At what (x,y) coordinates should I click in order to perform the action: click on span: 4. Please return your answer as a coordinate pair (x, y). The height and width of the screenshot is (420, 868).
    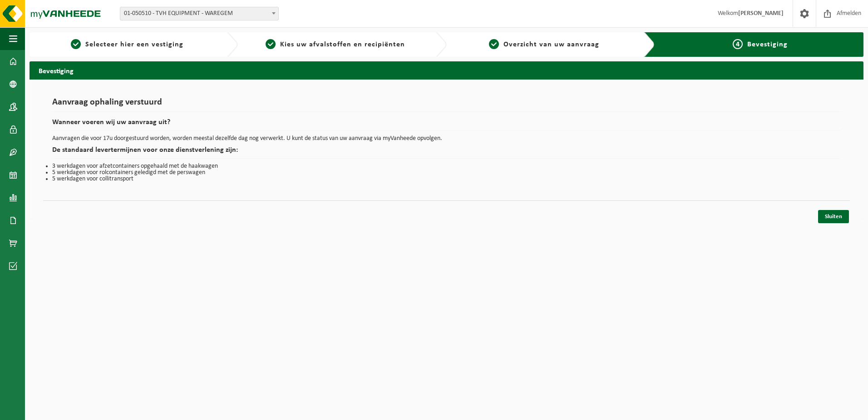
    Looking at the image, I should click on (737, 44).